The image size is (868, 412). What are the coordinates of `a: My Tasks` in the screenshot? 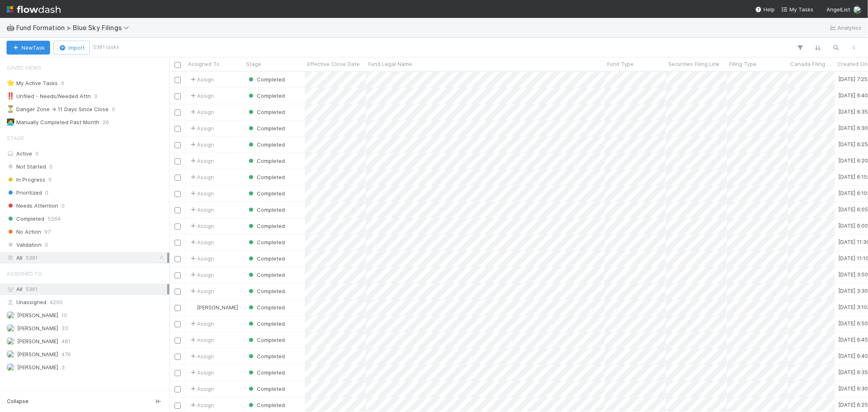 It's located at (797, 9).